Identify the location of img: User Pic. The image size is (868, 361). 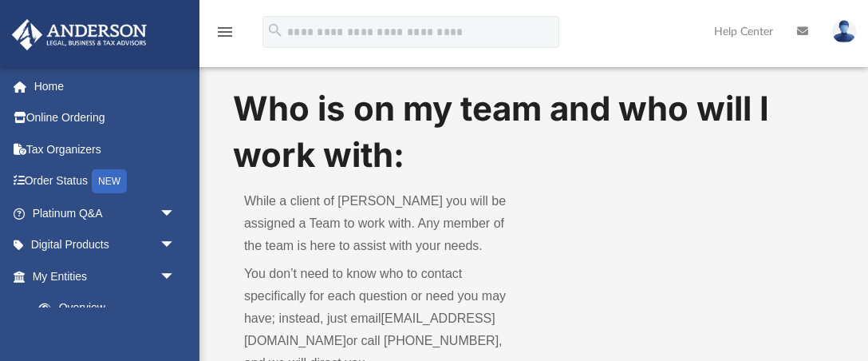
(844, 32).